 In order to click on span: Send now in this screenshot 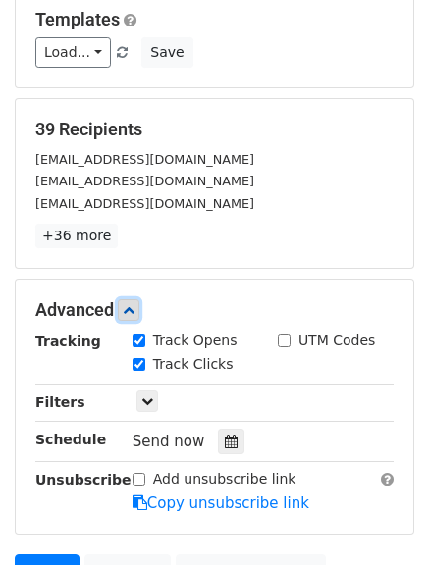, I will do `click(169, 442)`.